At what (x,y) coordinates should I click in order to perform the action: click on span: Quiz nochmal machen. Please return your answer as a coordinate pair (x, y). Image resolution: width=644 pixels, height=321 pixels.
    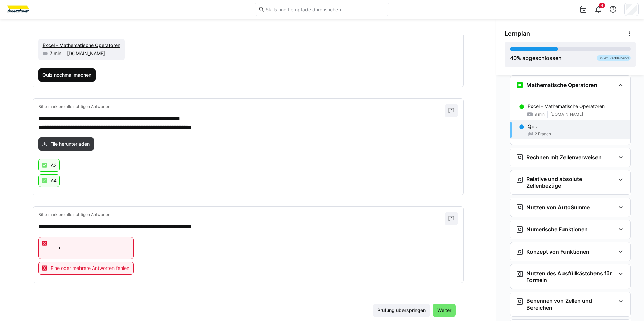
    Looking at the image, I should click on (67, 75).